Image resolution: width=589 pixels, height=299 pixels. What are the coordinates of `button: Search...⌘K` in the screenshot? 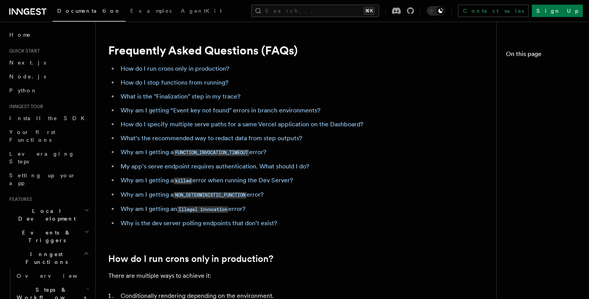 It's located at (315, 11).